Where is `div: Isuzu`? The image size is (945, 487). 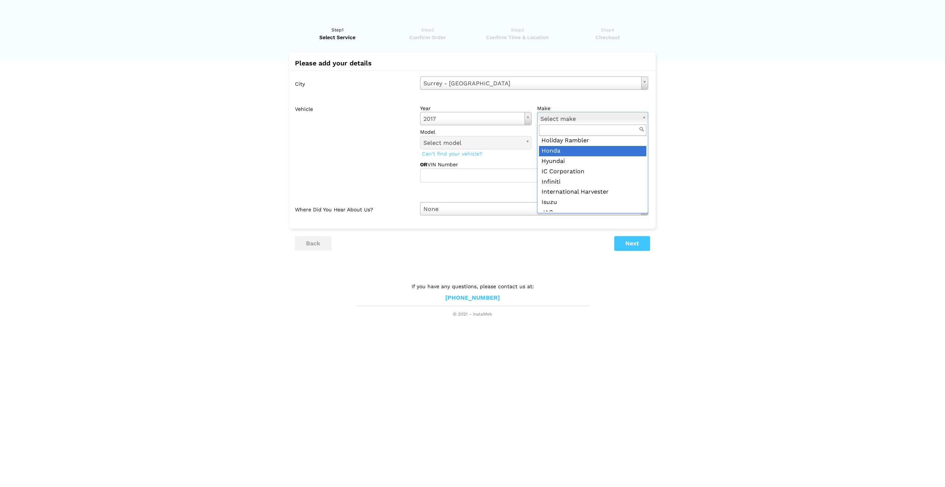
div: Isuzu is located at coordinates (593, 202).